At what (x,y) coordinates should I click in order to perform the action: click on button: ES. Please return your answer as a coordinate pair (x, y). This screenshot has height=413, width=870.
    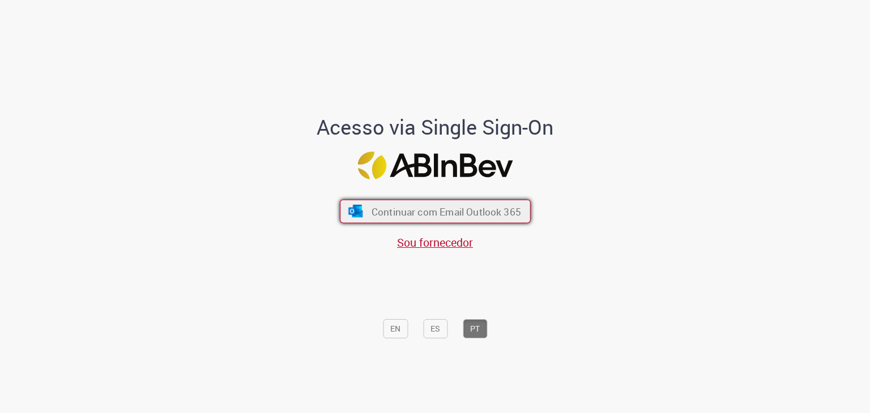
    Looking at the image, I should click on (435, 329).